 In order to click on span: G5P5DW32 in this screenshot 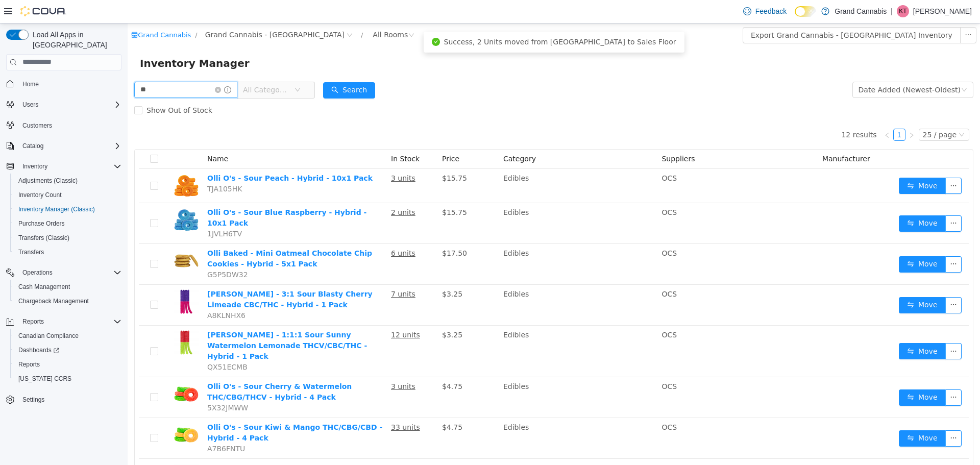, I will do `click(100, 251)`.